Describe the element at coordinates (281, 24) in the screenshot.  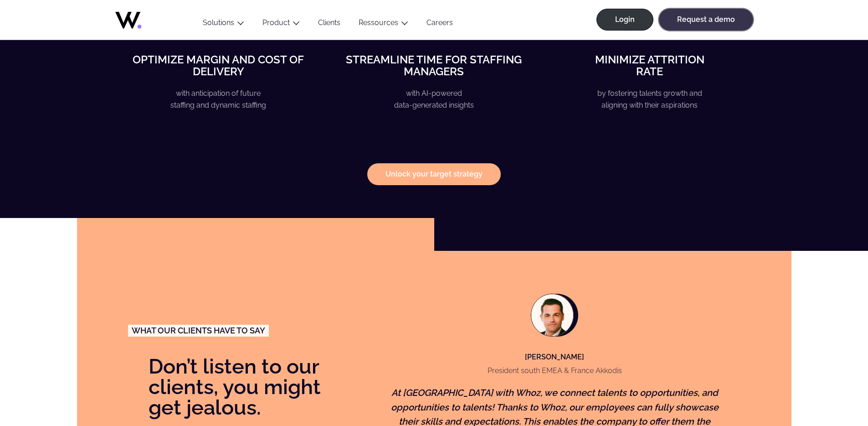
I see `button: Product` at that location.